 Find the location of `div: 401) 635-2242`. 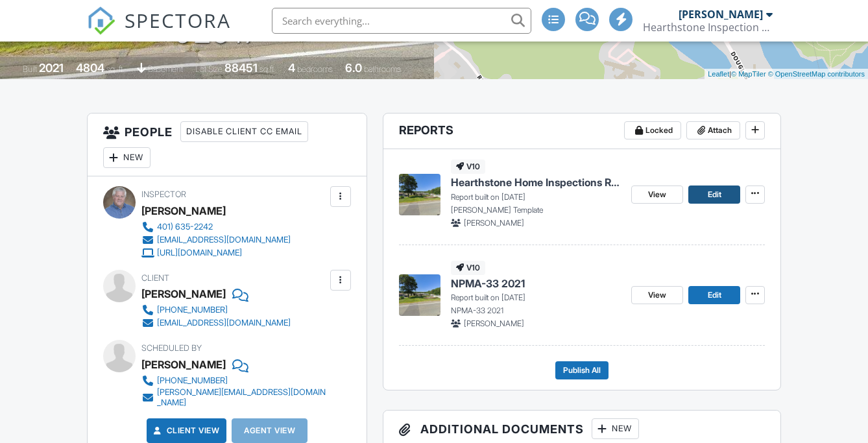

div: 401) 635-2242 is located at coordinates (185, 227).